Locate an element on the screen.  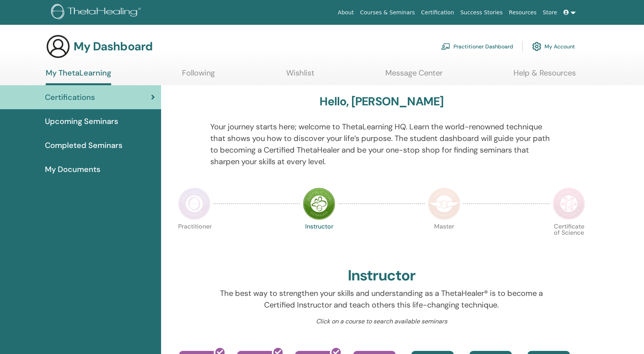
img: logo.png is located at coordinates (97, 13).